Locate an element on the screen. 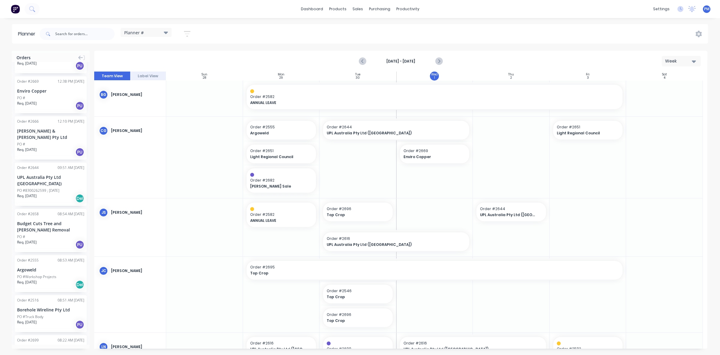  div: Order # 2669 is located at coordinates (28, 81).